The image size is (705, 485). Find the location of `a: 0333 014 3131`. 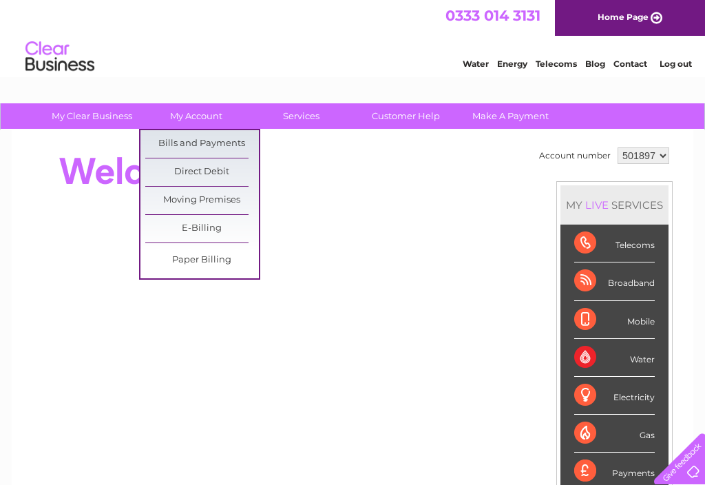

a: 0333 014 3131 is located at coordinates (493, 15).